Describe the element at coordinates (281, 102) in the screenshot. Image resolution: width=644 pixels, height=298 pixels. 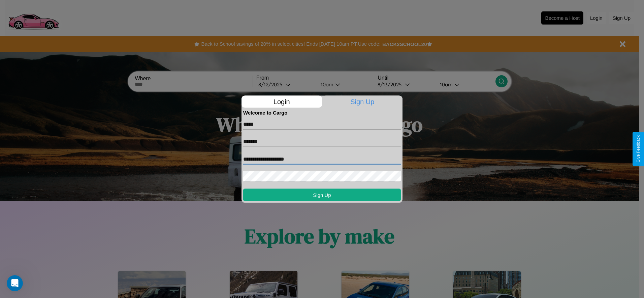
I see `p: Login` at that location.